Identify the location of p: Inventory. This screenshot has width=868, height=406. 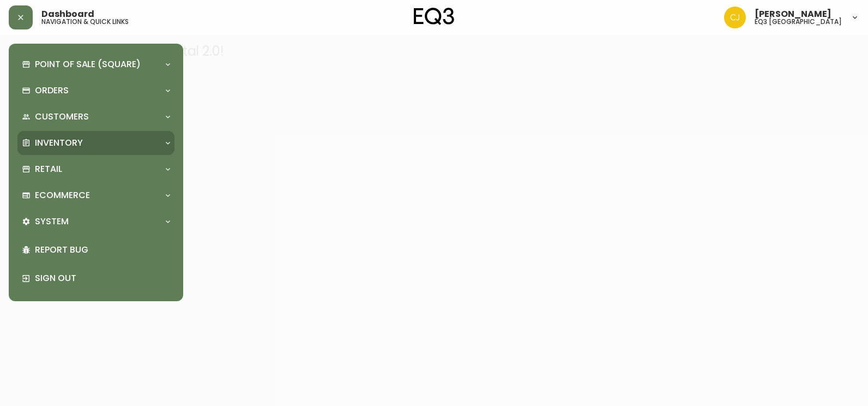
(59, 143).